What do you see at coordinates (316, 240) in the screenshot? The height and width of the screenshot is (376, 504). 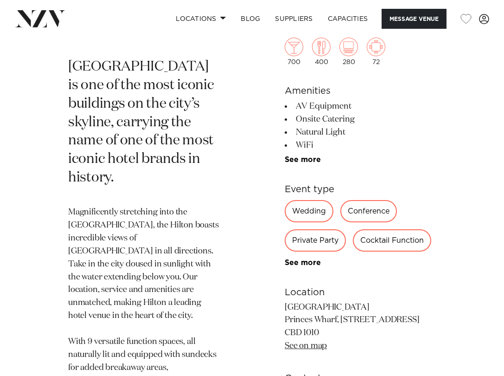 I see `div: Private Party` at bounding box center [316, 240].